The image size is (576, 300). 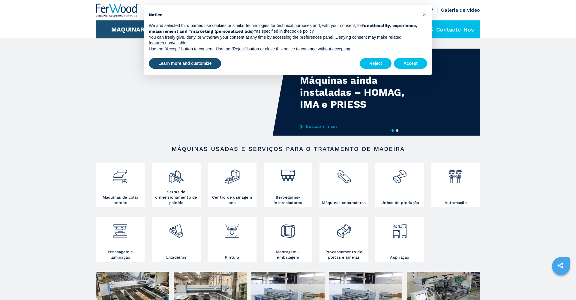 What do you see at coordinates (120, 185) in the screenshot?
I see `a: Máquinas de colar bordos` at bounding box center [120, 185].